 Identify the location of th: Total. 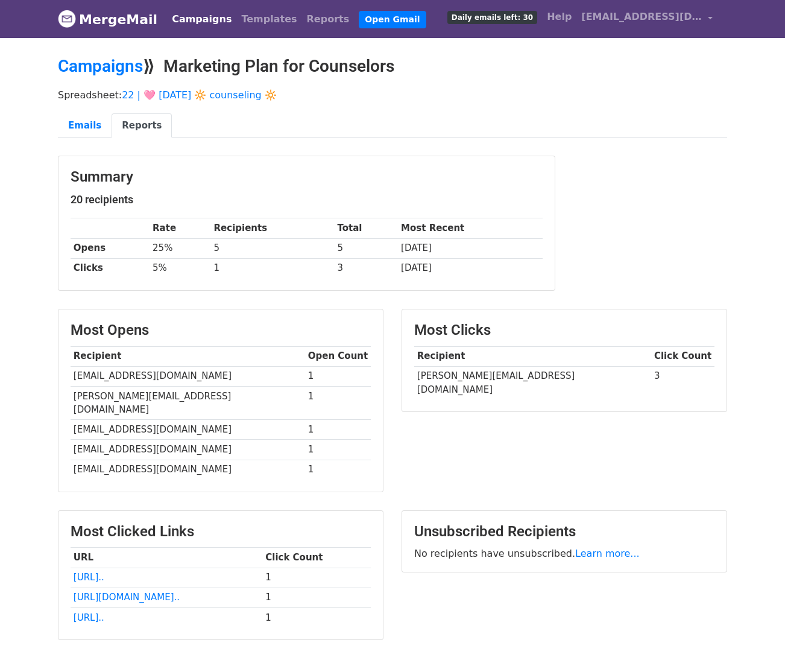
(366, 228).